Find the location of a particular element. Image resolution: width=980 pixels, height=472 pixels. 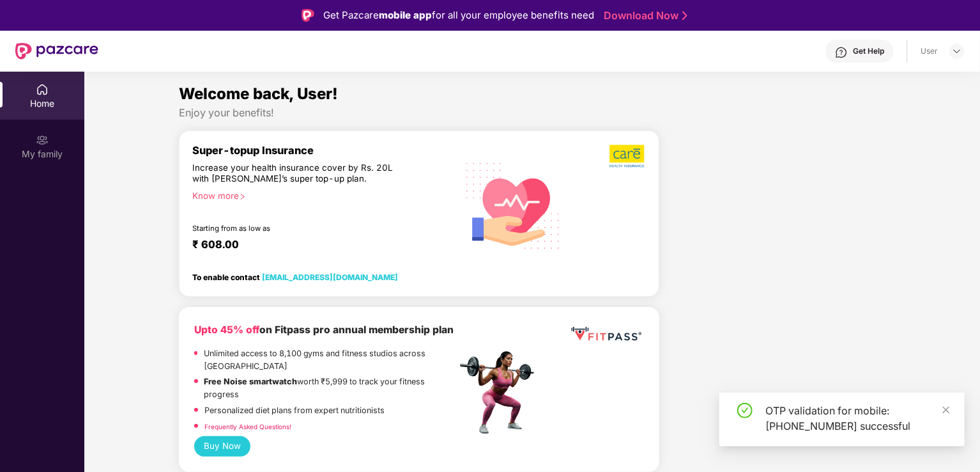

img: Stroke is located at coordinates (685, 15).